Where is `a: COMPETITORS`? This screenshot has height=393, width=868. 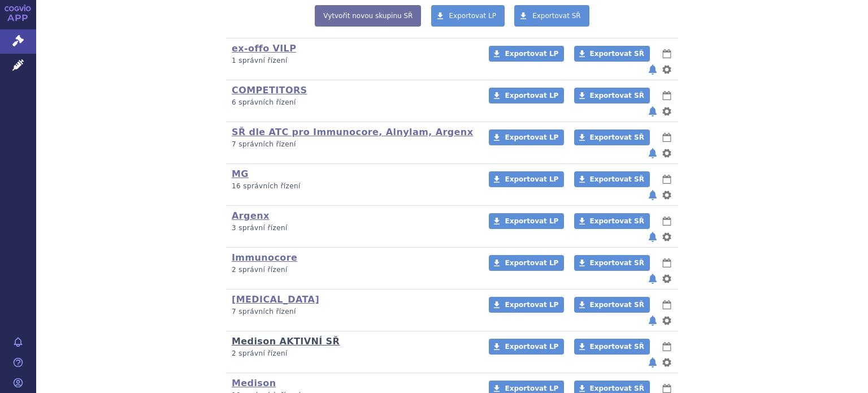 a: COMPETITORS is located at coordinates (270, 90).